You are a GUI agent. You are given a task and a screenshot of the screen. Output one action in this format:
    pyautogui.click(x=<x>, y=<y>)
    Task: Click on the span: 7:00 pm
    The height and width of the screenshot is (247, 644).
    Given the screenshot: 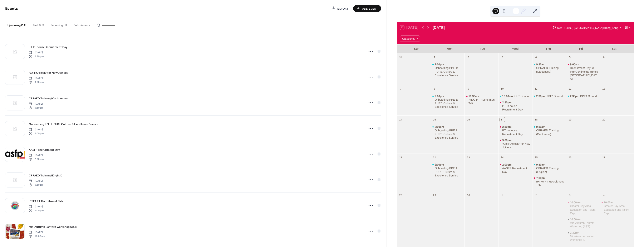 What is the action you would take?
    pyautogui.click(x=36, y=210)
    